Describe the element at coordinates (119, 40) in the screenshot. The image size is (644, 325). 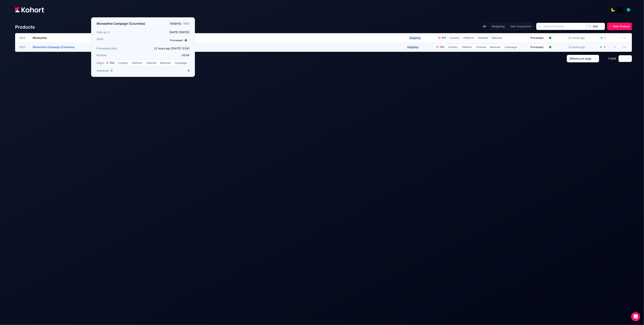
I see `h3: State` at that location.